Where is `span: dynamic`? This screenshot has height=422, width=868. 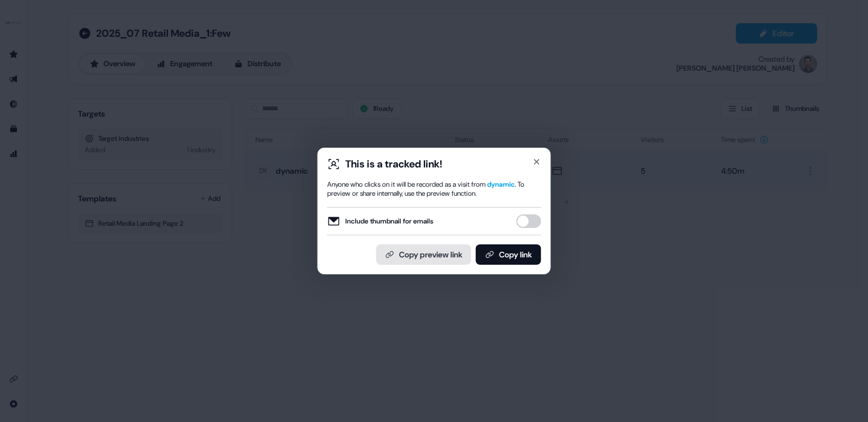
span: dynamic is located at coordinates (501, 185).